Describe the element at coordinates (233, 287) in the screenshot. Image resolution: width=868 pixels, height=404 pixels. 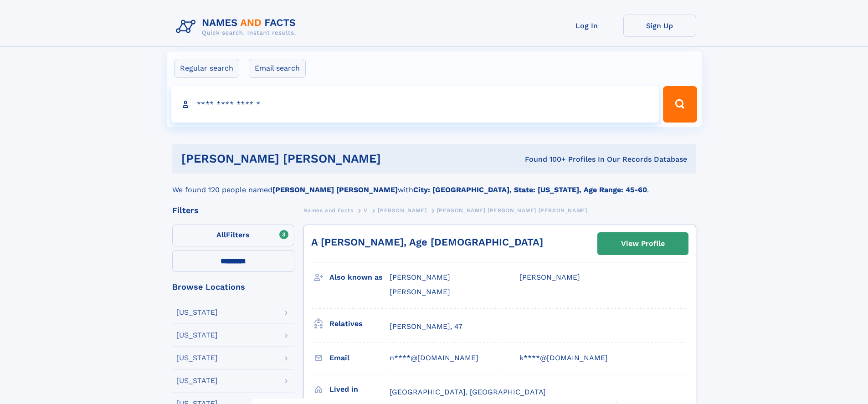
I see `div: Browse Locations` at that location.